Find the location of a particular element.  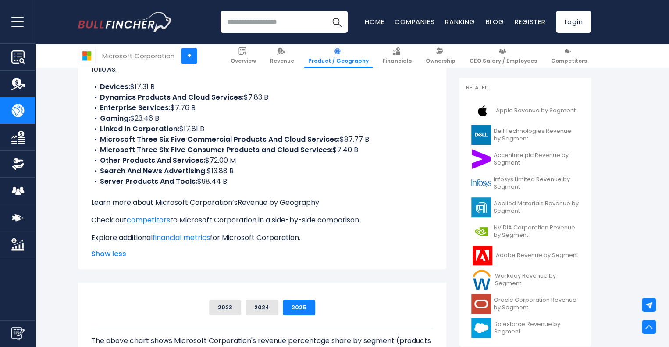

span: Oracle Corporation Revenue by Segment is located at coordinates (536, 304).